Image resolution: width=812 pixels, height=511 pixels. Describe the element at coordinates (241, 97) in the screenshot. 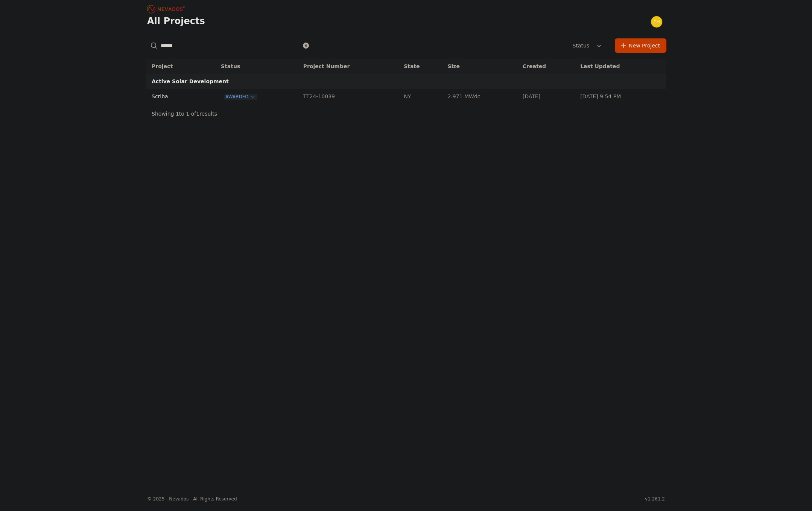

I see `span: Awarded` at that location.